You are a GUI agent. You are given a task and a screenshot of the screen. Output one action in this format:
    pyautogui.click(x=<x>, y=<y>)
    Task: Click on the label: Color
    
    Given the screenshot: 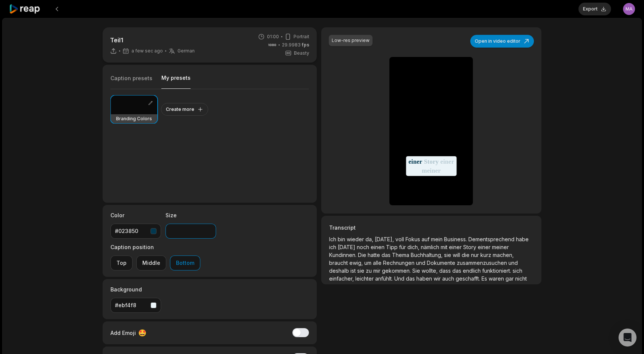 What is the action you would take?
    pyautogui.click(x=135, y=215)
    